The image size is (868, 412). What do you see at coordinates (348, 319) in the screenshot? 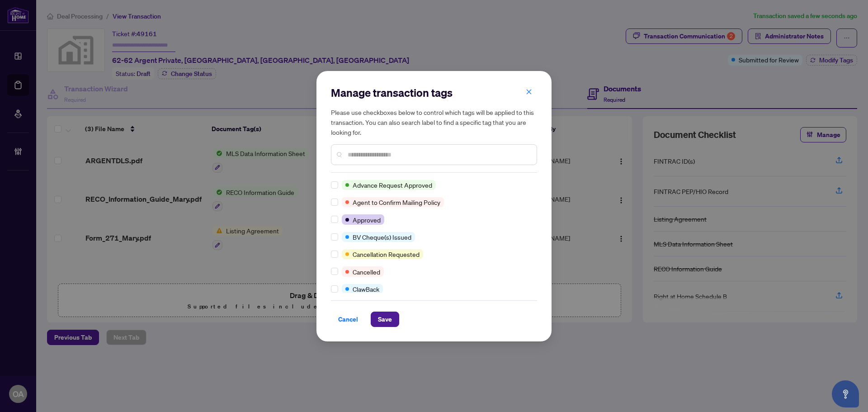
I see `button: Cancel` at bounding box center [348, 319].